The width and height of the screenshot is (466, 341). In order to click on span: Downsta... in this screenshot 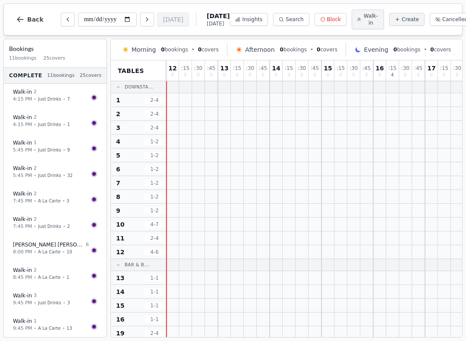, I will do `click(139, 87)`.